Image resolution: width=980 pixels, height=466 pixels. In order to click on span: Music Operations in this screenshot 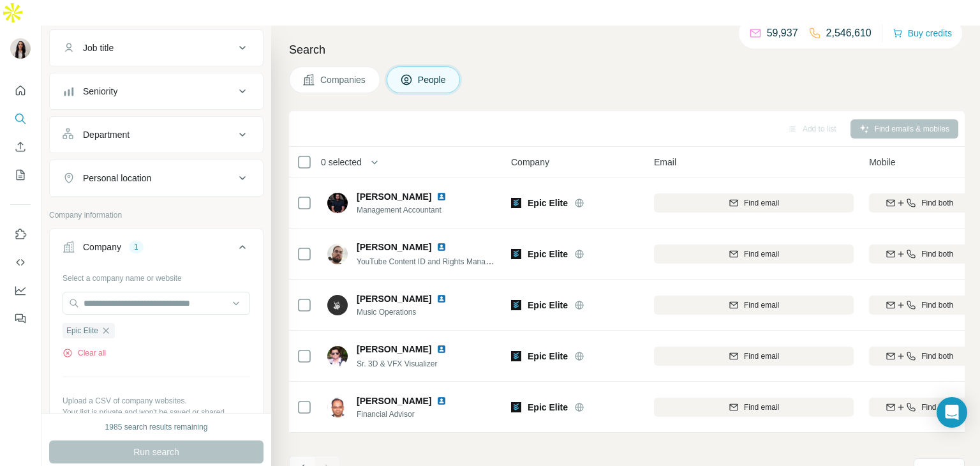, I will do `click(409, 312)`.